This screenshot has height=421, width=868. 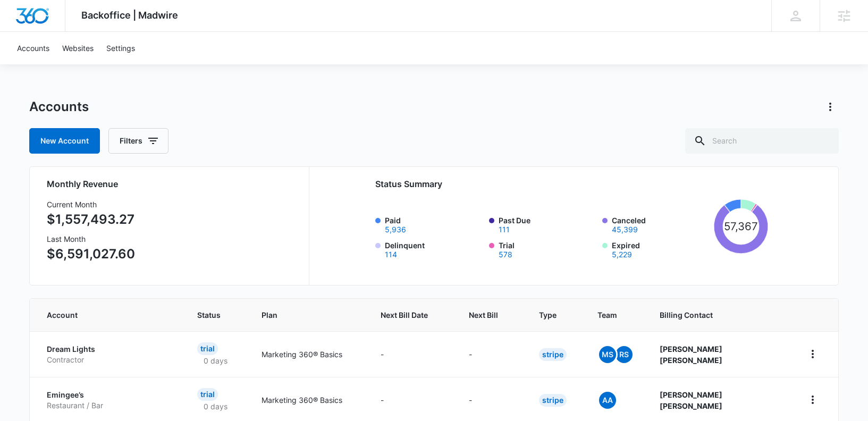 I want to click on span: RS, so click(x=624, y=354).